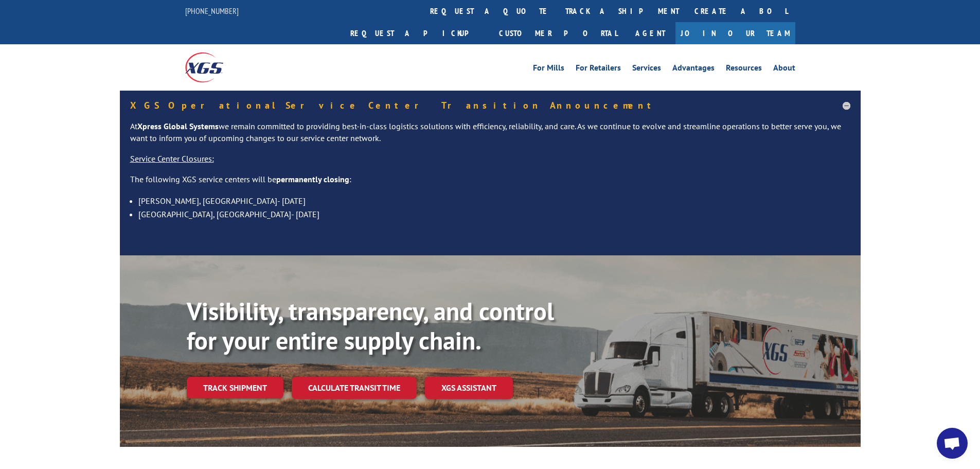  I want to click on h5: XGS Operational Service Center Transition Announcement, so click(490, 106).